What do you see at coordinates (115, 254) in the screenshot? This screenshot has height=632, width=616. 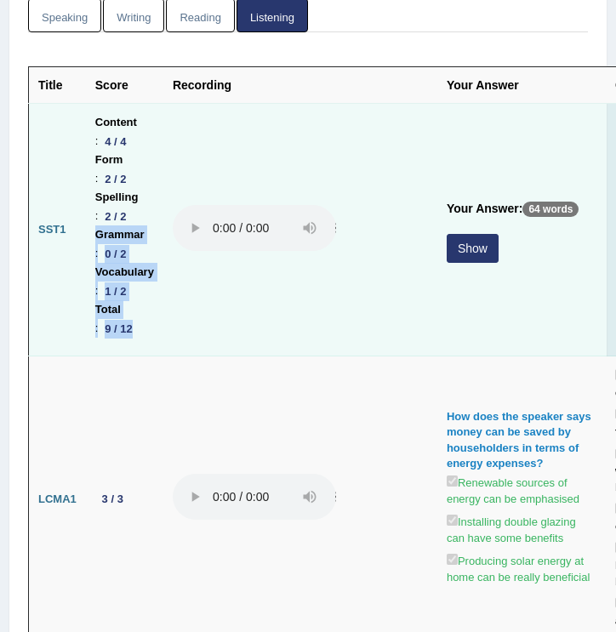 I see `div: 0 / 2` at bounding box center [115, 254].